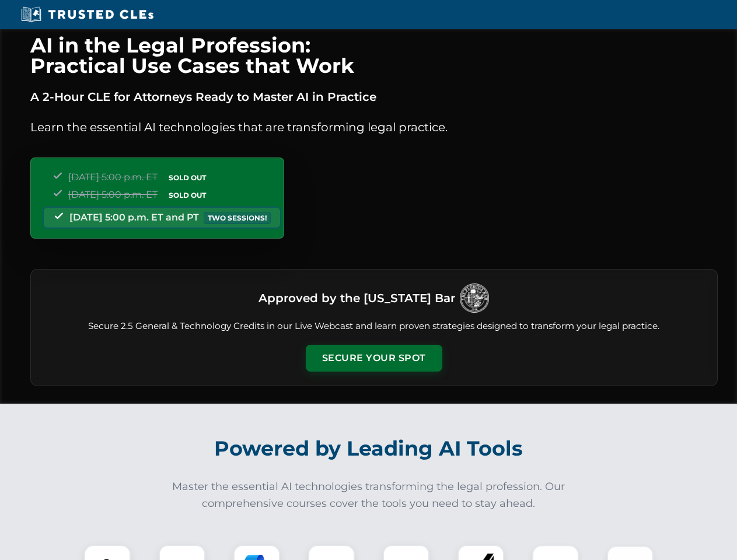  Describe the element at coordinates (374, 128) in the screenshot. I see `p: Learn the essential AI technologies that are transforming legal practice.` at that location.